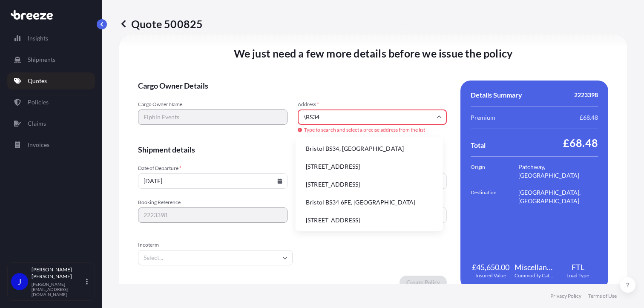 The image size is (644, 308). What do you see at coordinates (483, 118) in the screenshot?
I see `span: Premium` at bounding box center [483, 118].